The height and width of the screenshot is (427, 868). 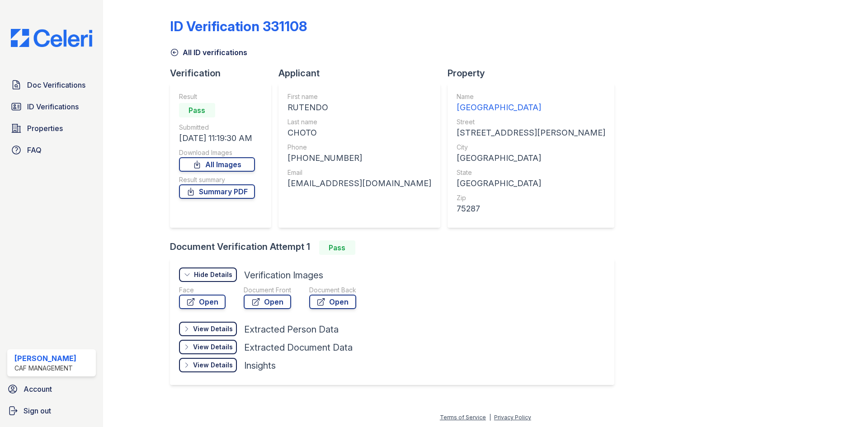 I want to click on div: Extracted Document Data, so click(x=298, y=348).